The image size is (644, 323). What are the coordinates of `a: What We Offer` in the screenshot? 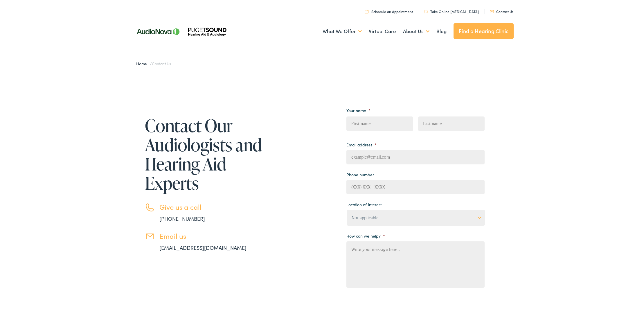 It's located at (342, 31).